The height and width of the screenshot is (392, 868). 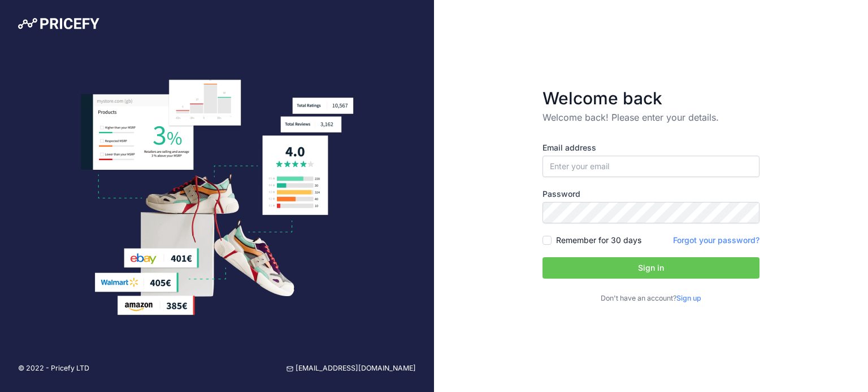 I want to click on p: Welcome back! Please enter your details., so click(x=651, y=118).